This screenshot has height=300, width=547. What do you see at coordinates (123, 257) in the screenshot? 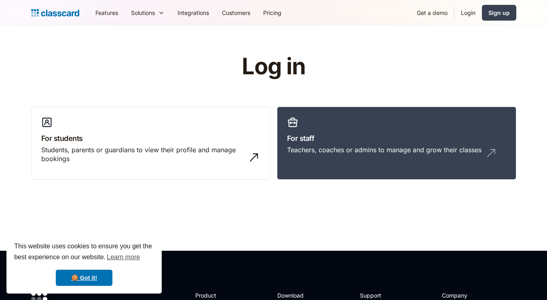
I see `a: learn more about cookies` at bounding box center [123, 257].